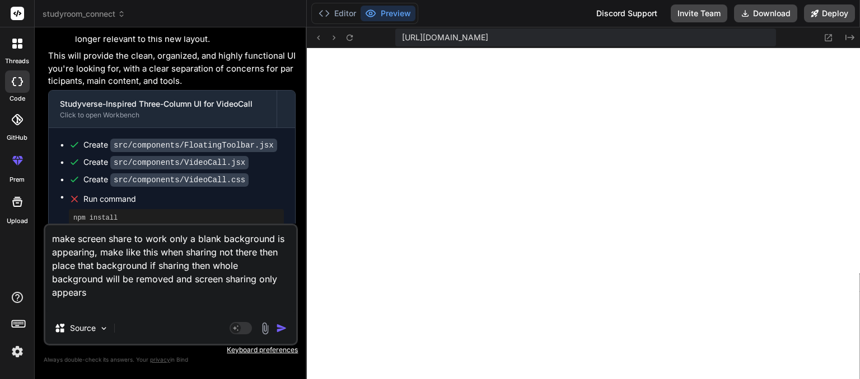 Image resolution: width=860 pixels, height=379 pixels. I want to click on pre: npm install, so click(176, 218).